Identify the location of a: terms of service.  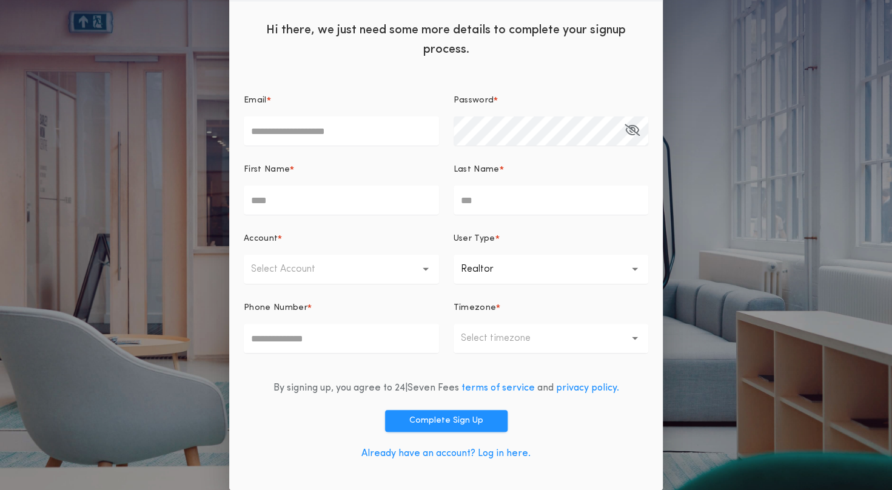
(498, 388).